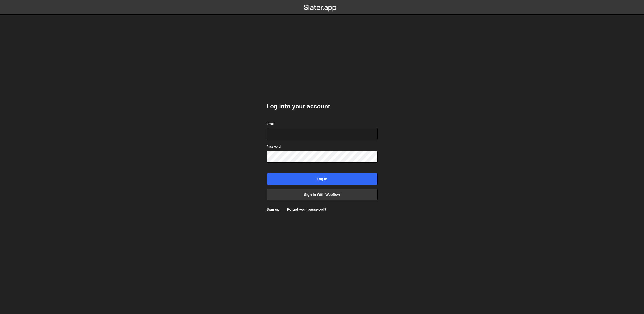 This screenshot has width=644, height=314. What do you see at coordinates (274, 146) in the screenshot?
I see `label: Password` at bounding box center [274, 146].